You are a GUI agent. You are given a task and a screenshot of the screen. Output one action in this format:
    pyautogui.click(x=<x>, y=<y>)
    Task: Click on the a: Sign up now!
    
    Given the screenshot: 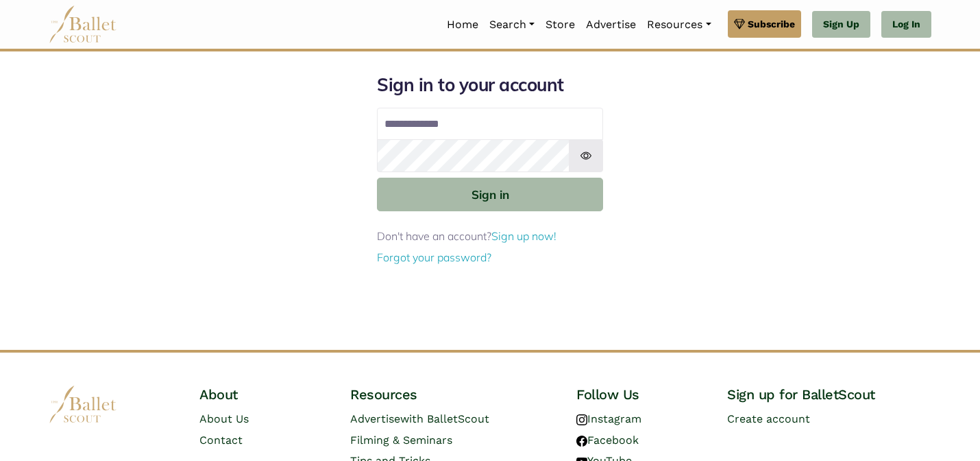 What is the action you would take?
    pyautogui.click(x=523, y=236)
    